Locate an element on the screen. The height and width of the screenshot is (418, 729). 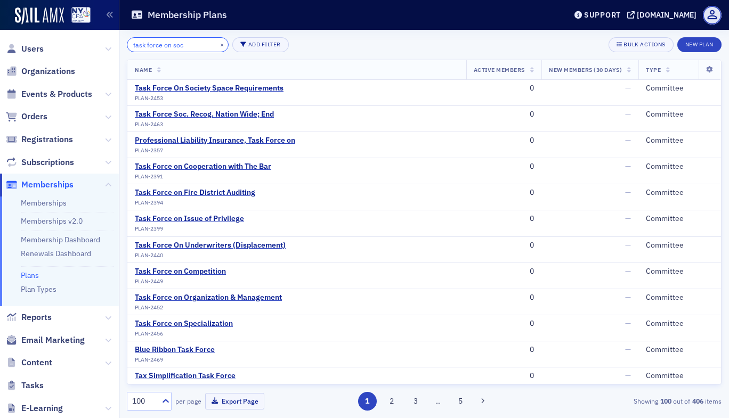
span: Events & Products is located at coordinates (56, 94).